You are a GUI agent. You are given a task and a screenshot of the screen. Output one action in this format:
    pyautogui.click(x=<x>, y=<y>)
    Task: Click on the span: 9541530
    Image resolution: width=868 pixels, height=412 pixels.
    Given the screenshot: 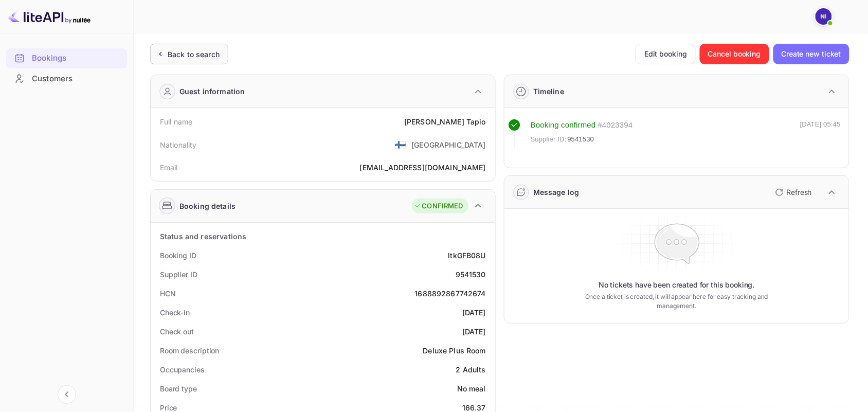 What is the action you would take?
    pyautogui.click(x=581, y=140)
    